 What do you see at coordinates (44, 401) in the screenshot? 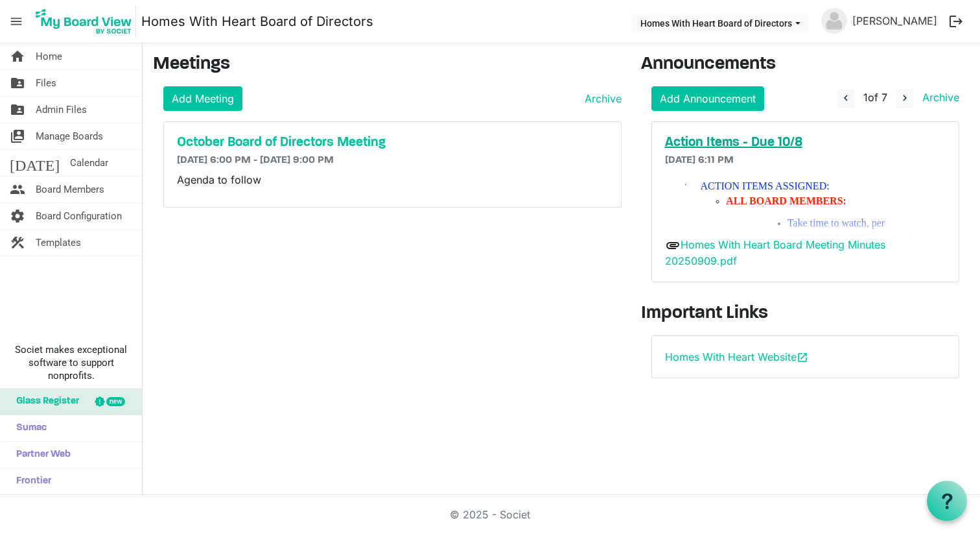
I see `span: Glass Register` at bounding box center [44, 401].